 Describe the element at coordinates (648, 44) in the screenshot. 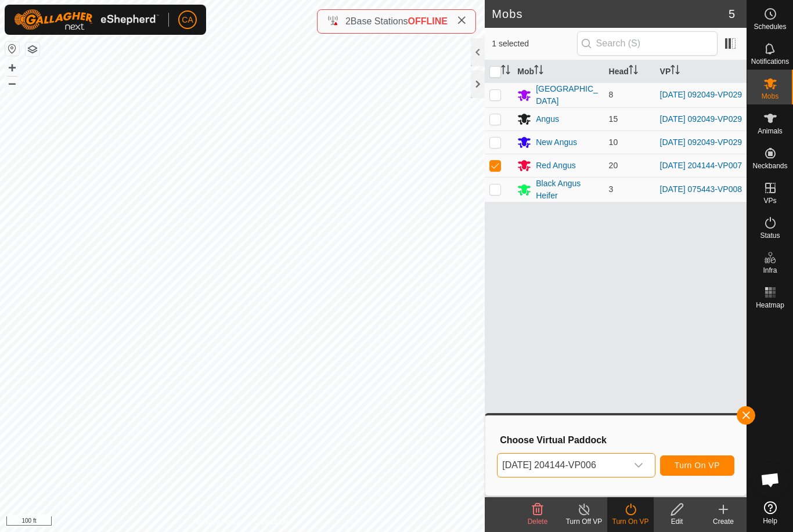

I see `input: Search (S)` at that location.